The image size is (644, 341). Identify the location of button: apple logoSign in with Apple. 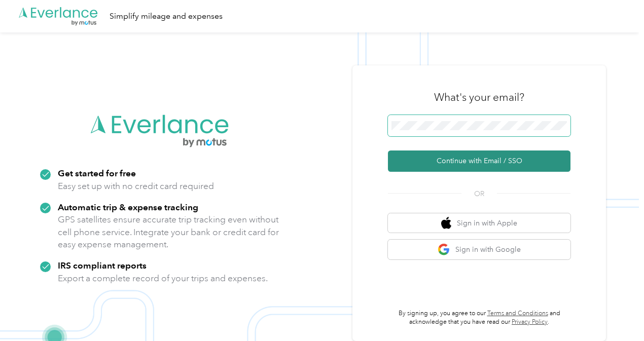
(479, 223).